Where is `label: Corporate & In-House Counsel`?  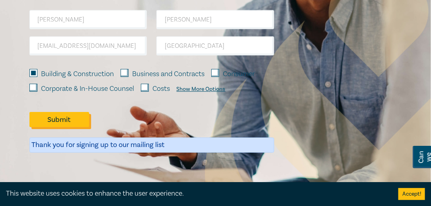
label: Corporate & In-House Counsel is located at coordinates (88, 89).